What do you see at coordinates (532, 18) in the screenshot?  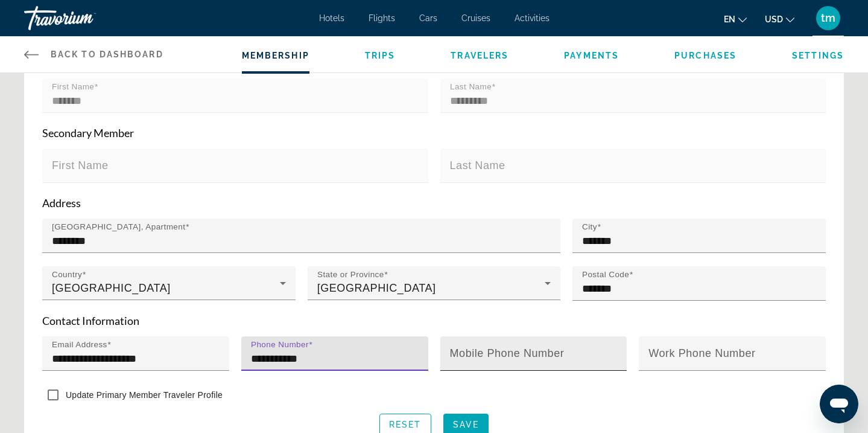 I see `span: Activities` at bounding box center [532, 18].